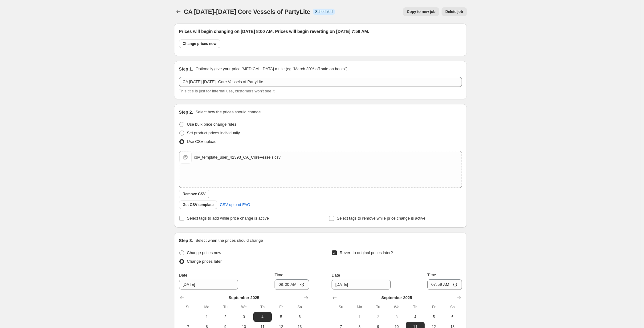 Image resolution: width=644 pixels, height=328 pixels. Describe the element at coordinates (198, 205) in the screenshot. I see `button: Get CSV template` at that location.